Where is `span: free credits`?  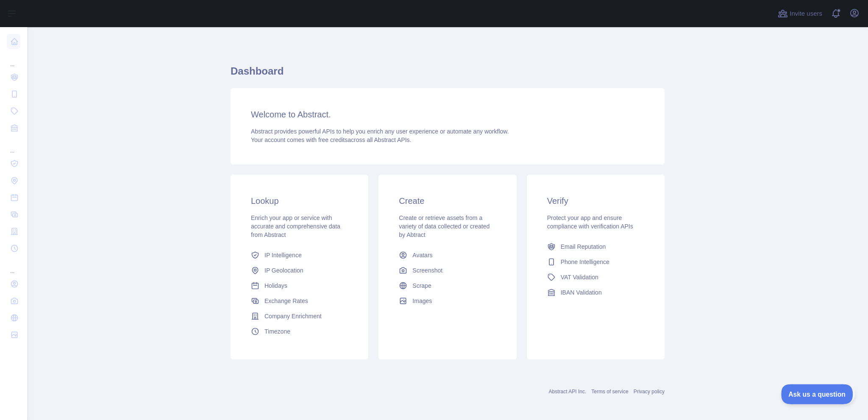 span: free credits is located at coordinates (333, 140).